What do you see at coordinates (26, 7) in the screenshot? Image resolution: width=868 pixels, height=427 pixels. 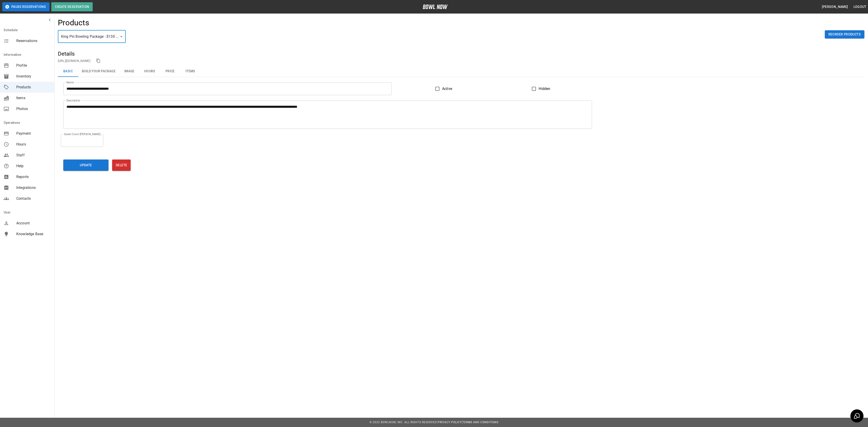 I see `button: Pause Reservations` at bounding box center [26, 7].